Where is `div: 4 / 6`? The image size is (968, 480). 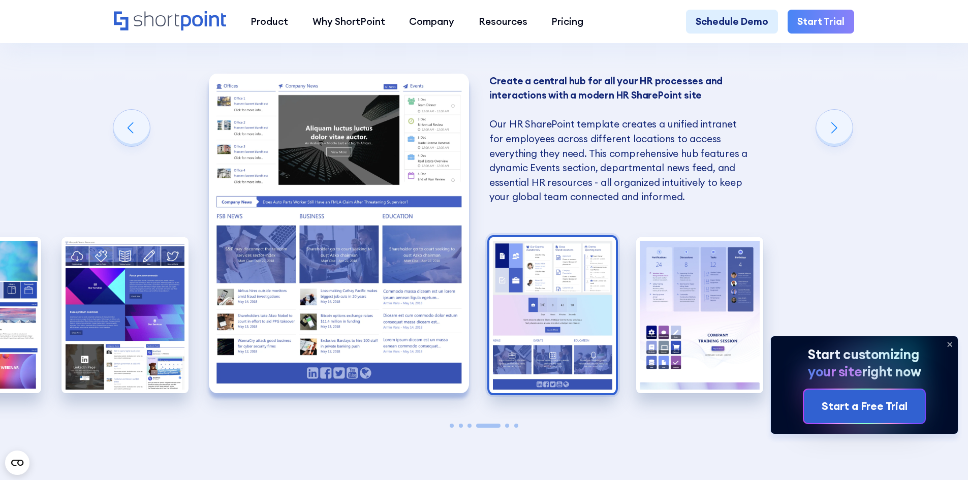
div: 4 / 6 is located at coordinates (339, 233).